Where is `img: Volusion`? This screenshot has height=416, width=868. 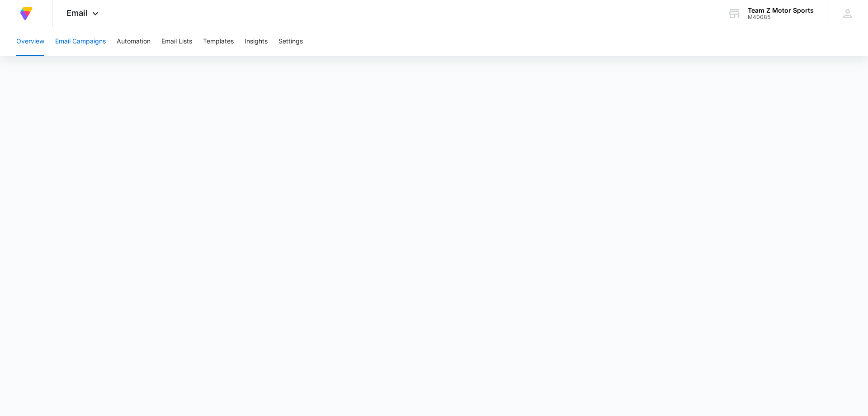
img: Volusion is located at coordinates (26, 14).